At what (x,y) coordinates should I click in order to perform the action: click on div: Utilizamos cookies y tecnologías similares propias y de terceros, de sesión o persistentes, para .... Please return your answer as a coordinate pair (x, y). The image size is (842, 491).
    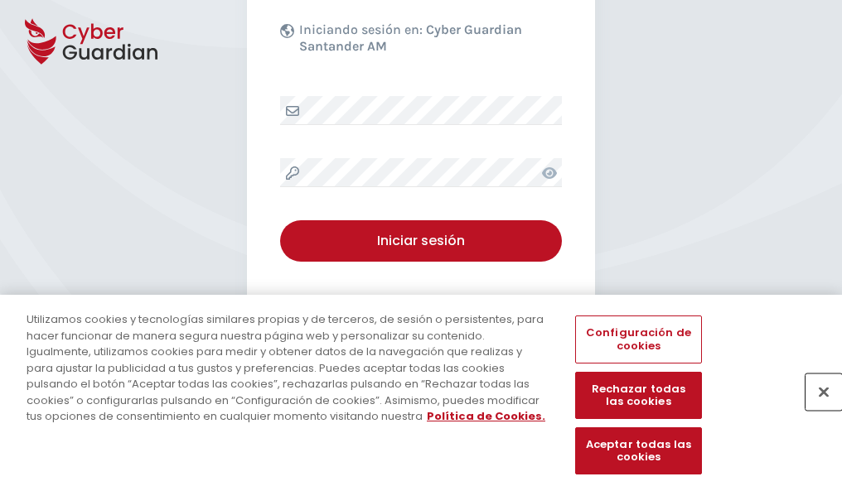
    Looking at the image, I should click on (288, 368).